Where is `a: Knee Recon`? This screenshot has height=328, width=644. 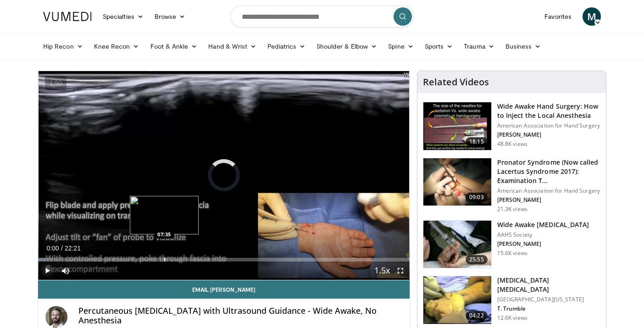 a: Knee Recon is located at coordinates (117, 46).